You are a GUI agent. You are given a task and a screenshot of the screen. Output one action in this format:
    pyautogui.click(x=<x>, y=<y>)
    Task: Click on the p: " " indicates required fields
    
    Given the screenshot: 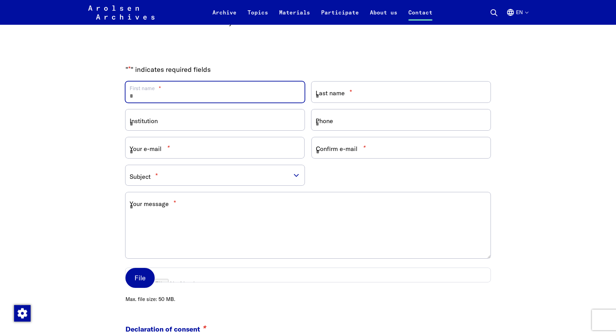 What is the action you would take?
    pyautogui.click(x=308, y=69)
    